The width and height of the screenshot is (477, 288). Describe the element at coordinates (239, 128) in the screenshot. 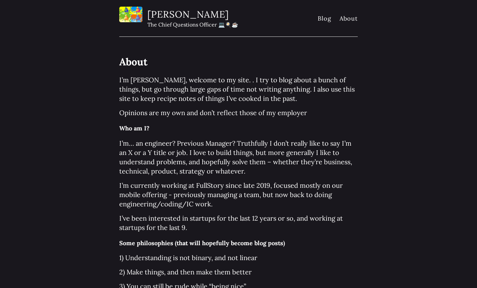

I see `h4: Who am I?` at that location.